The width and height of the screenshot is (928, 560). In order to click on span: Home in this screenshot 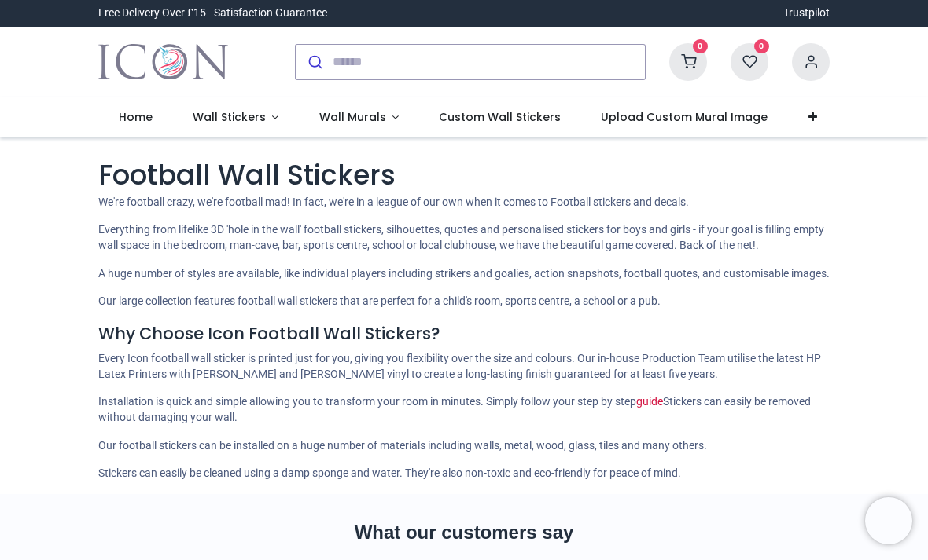, I will do `click(135, 117)`.